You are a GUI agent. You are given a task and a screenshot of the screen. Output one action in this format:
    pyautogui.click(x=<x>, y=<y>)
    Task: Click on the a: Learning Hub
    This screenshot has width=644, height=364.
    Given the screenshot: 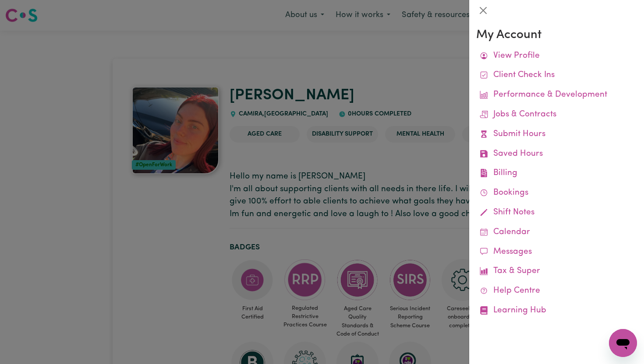 What is the action you would take?
    pyautogui.click(x=557, y=311)
    